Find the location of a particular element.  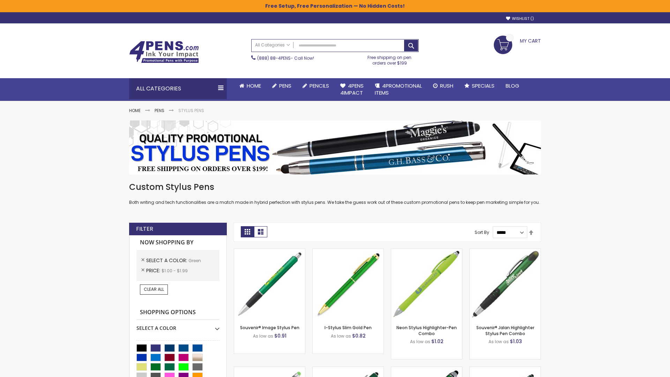

img: Neon Stylus Highlighter-Pen Combo-Green is located at coordinates (426, 284).